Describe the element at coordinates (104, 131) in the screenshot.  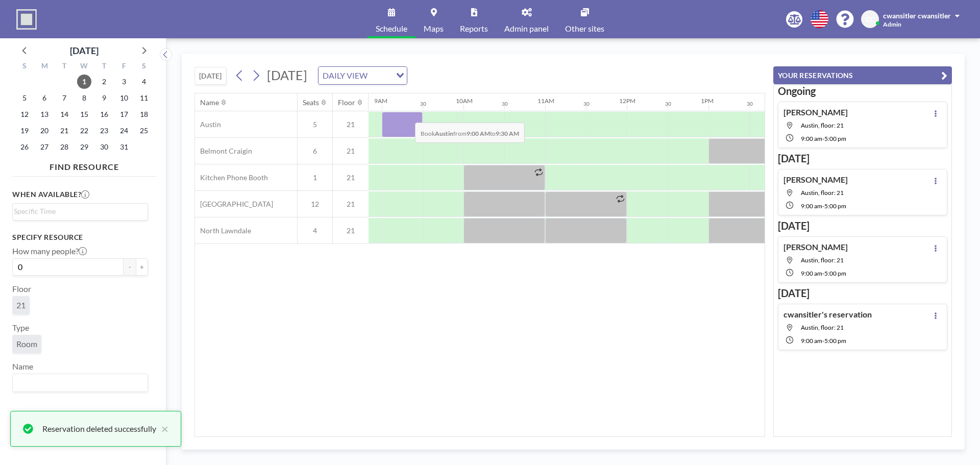
I see `span: Thursday, October 23, 2025` at that location.